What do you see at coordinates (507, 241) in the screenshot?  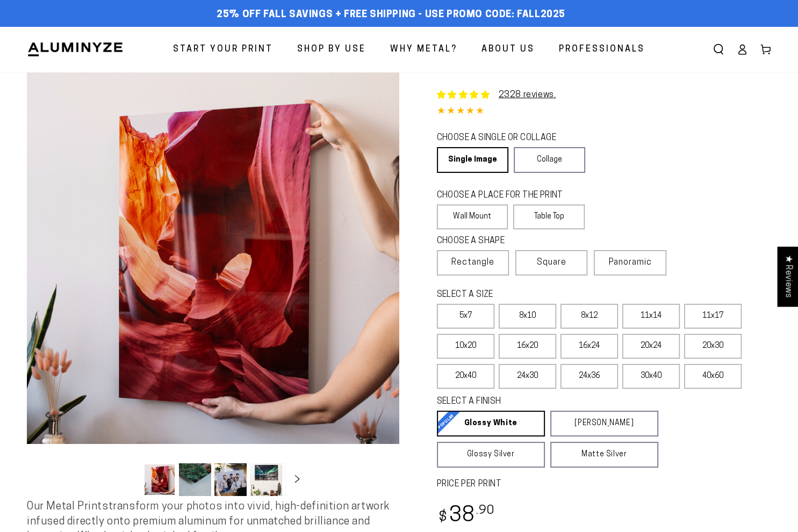 I see `legend: CHOOSE A SHAPE` at bounding box center [507, 241].